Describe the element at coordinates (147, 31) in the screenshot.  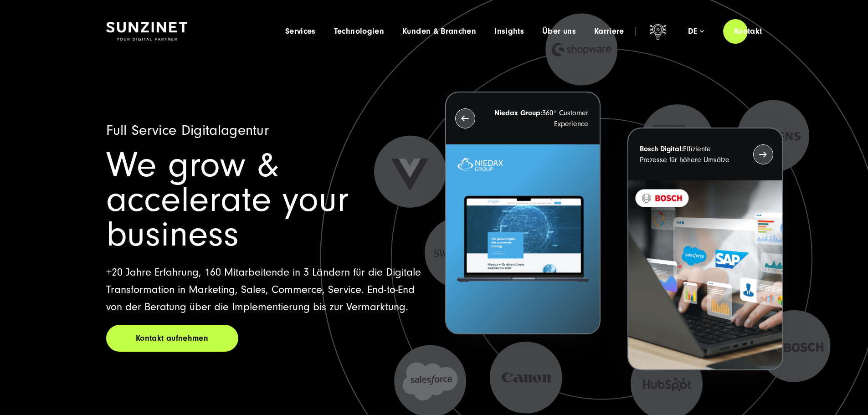
I see `img: SUNZINET Full Service Digital Agentur` at that location.